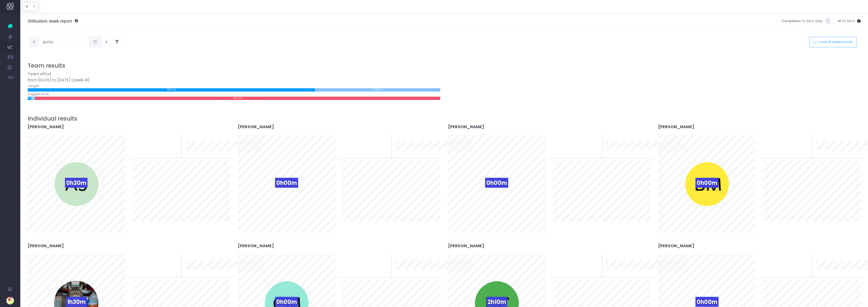  What do you see at coordinates (10, 300) in the screenshot?
I see `img: images/default_profile_image.png` at bounding box center [10, 300].